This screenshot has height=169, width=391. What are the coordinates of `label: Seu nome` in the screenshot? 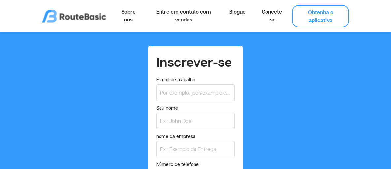 It's located at (169, 108).